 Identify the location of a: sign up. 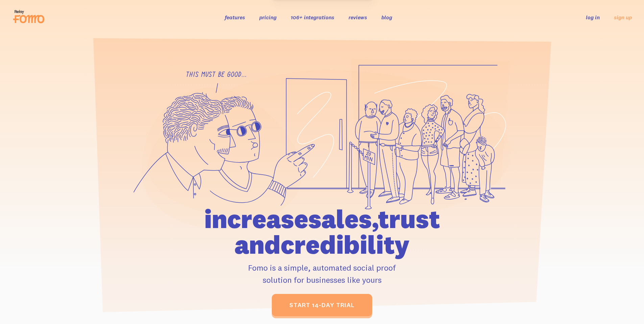
(623, 17).